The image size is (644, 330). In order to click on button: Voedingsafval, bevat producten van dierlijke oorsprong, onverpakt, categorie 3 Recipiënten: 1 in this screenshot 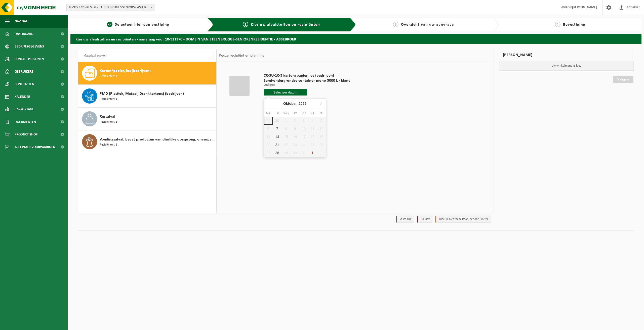, I will do `click(147, 142)`.